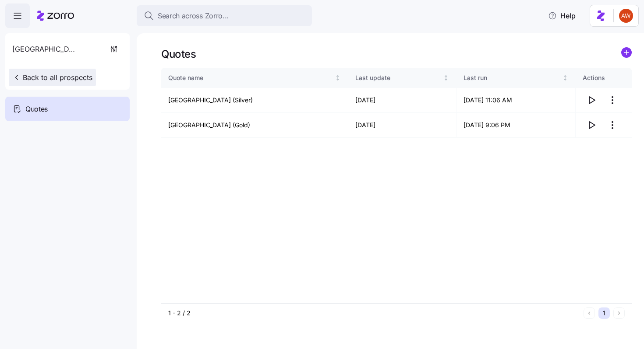 The width and height of the screenshot is (644, 349). Describe the element at coordinates (398, 78) in the screenshot. I see `div: Last update` at that location.